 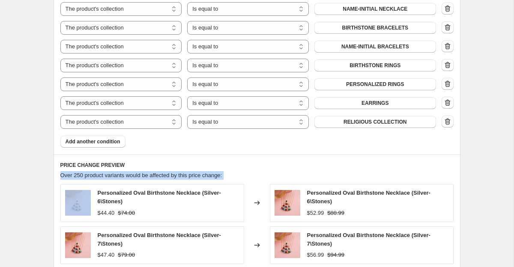 What do you see at coordinates (106, 213) in the screenshot?
I see `div: $44.40` at bounding box center [106, 213].